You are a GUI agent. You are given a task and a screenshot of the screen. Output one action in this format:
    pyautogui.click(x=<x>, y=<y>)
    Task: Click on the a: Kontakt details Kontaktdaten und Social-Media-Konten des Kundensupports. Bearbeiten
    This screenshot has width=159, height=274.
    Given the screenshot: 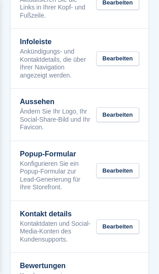 What is the action you would take?
    pyautogui.click(x=79, y=227)
    